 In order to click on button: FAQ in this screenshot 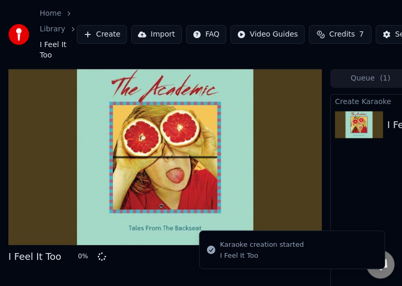, I will do `click(206, 35)`.